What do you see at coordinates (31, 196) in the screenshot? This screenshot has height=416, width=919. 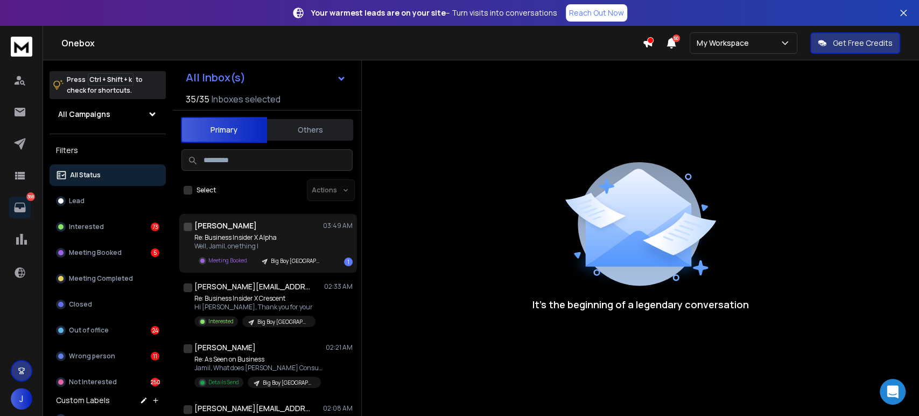 I see `p: 368` at bounding box center [31, 196].